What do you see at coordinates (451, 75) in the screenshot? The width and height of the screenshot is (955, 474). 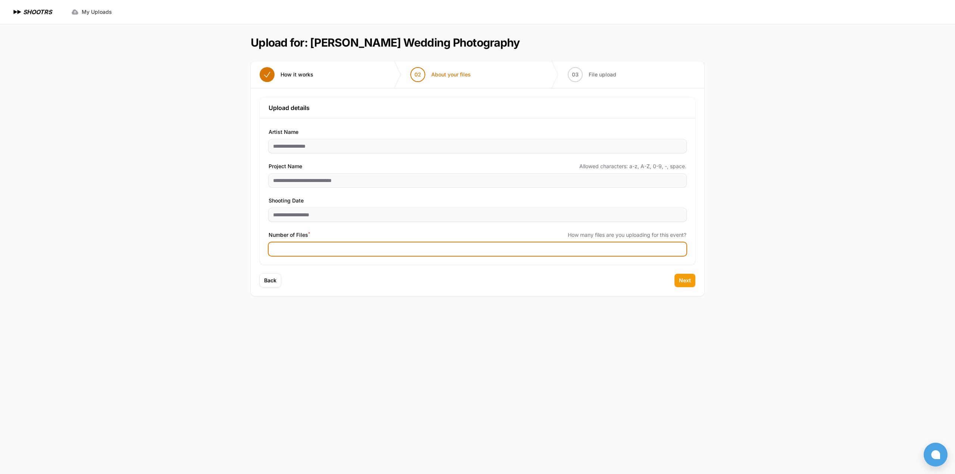 I see `span: About your files` at bounding box center [451, 75].